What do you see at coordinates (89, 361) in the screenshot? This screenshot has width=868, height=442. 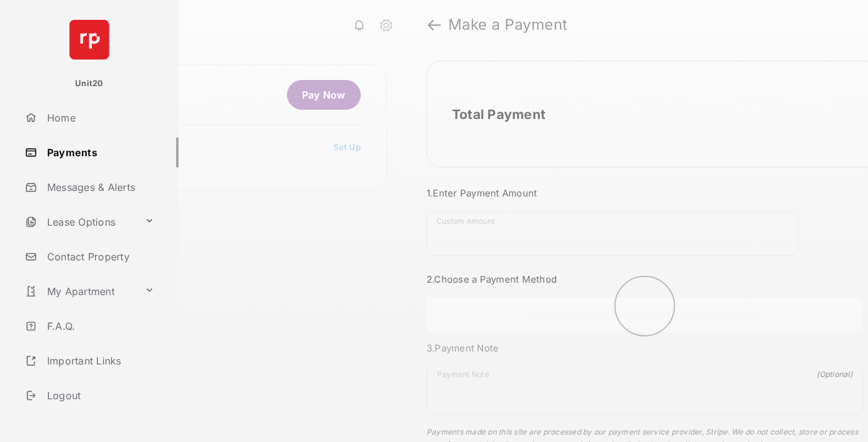 I see `a: Important Links` at bounding box center [89, 361].